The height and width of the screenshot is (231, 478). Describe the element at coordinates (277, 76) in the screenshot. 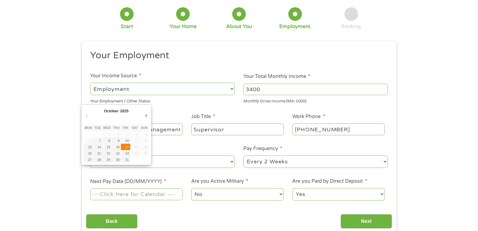

I see `label: Your Total Monthly Income` at that location.